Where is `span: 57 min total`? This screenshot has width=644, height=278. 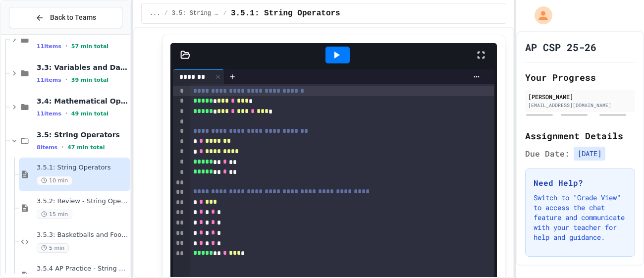
span: 57 min total is located at coordinates (90, 46).